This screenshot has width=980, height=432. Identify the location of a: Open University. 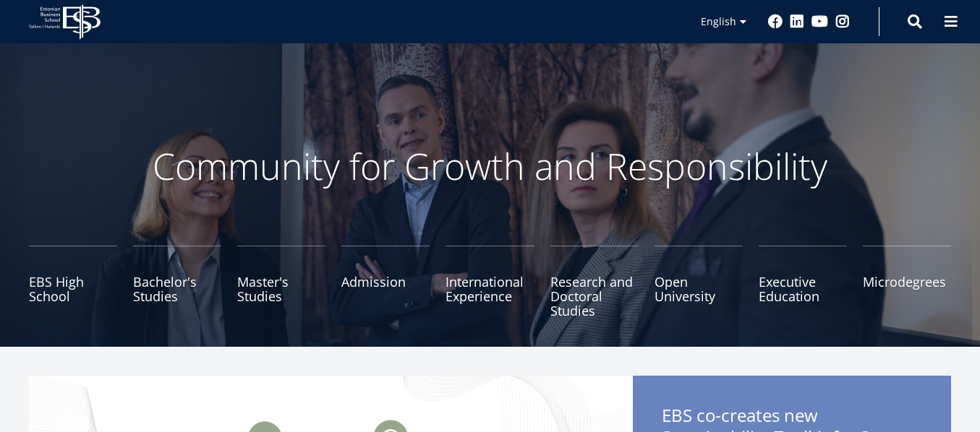
(699, 282).